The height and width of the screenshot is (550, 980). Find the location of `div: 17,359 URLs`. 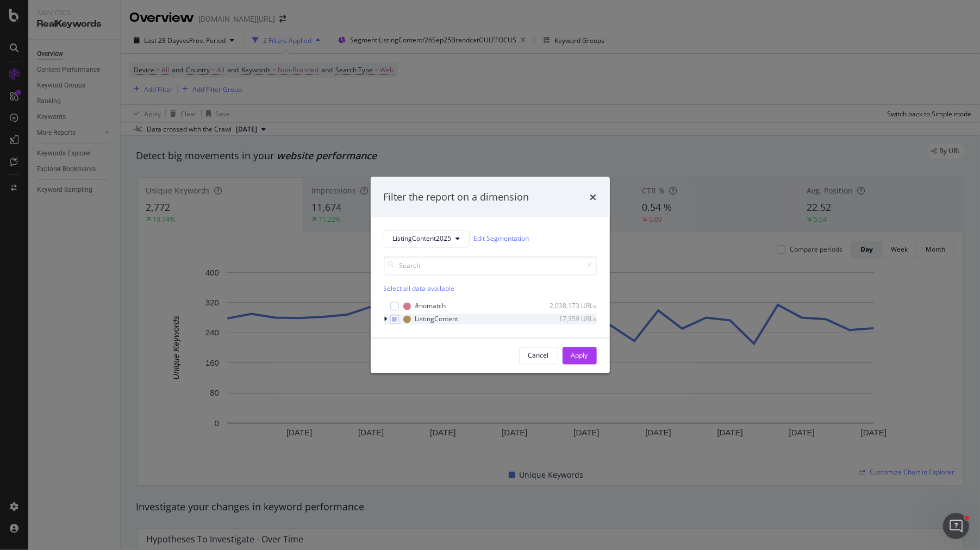

div: 17,359 URLs is located at coordinates (570, 319).